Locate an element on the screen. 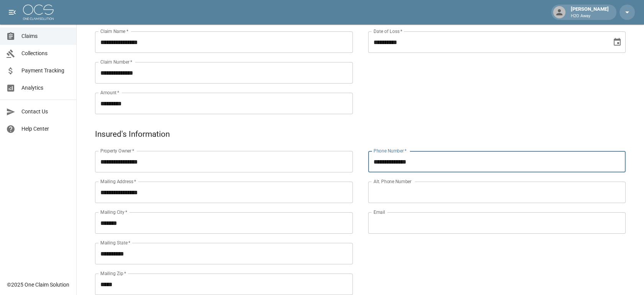 The width and height of the screenshot is (644, 295). label: Amount is located at coordinates (110, 92).